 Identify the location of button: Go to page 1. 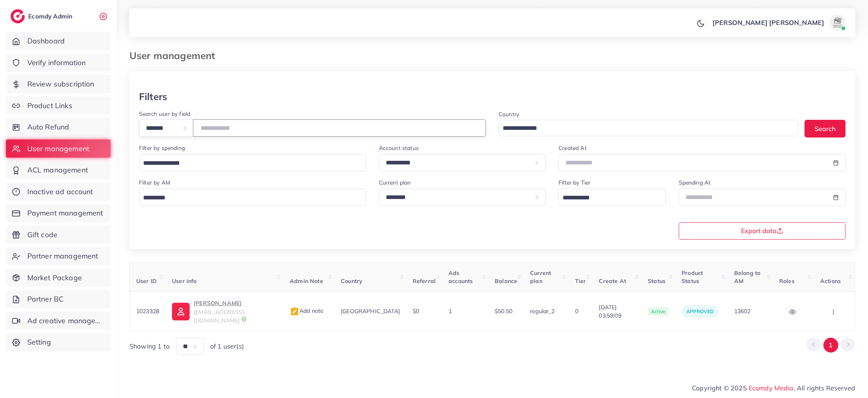
(830, 345).